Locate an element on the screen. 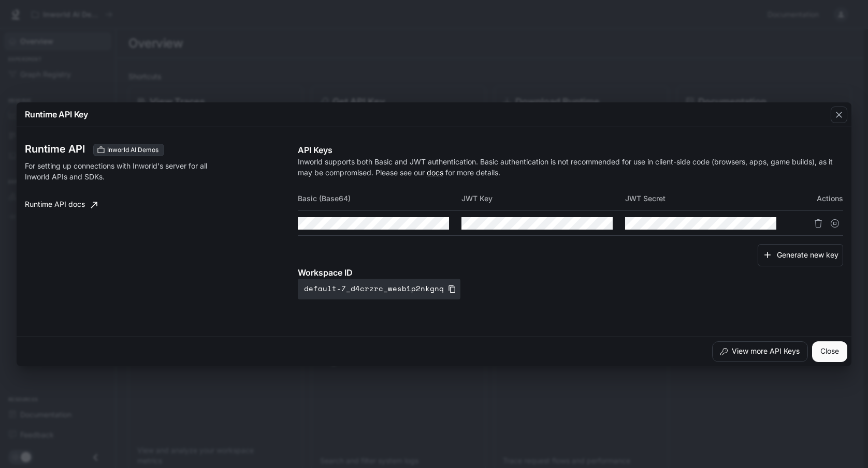 This screenshot has width=868, height=468. p: API Keys is located at coordinates (571, 150).